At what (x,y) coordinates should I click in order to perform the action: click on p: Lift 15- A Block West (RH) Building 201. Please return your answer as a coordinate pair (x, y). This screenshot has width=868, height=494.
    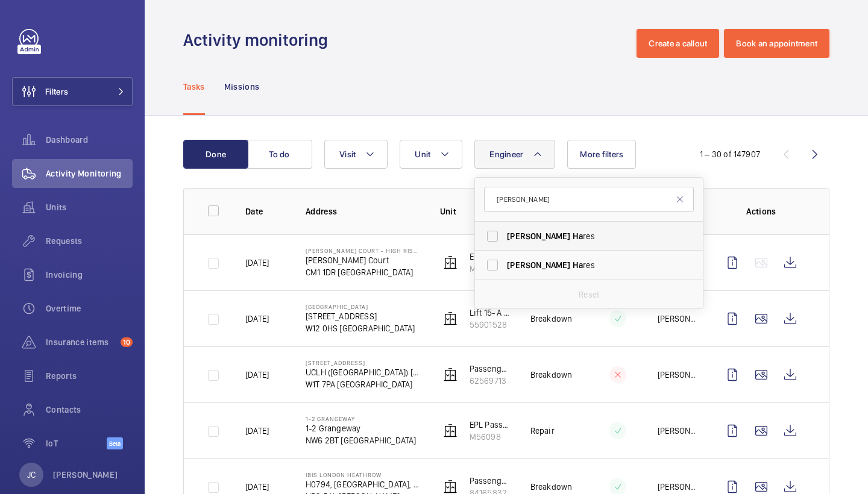
    Looking at the image, I should click on (490, 313).